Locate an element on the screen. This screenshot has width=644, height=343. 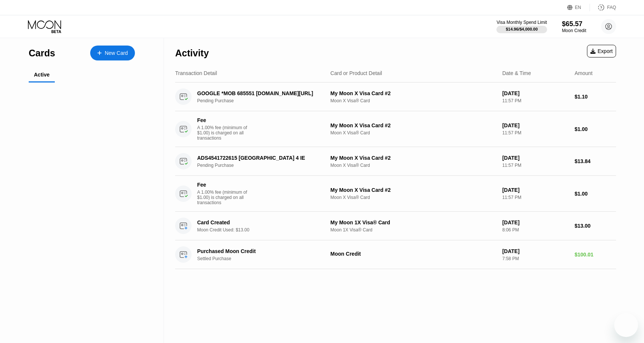
div: $14.96 / $4,000.00 is located at coordinates (522, 29).